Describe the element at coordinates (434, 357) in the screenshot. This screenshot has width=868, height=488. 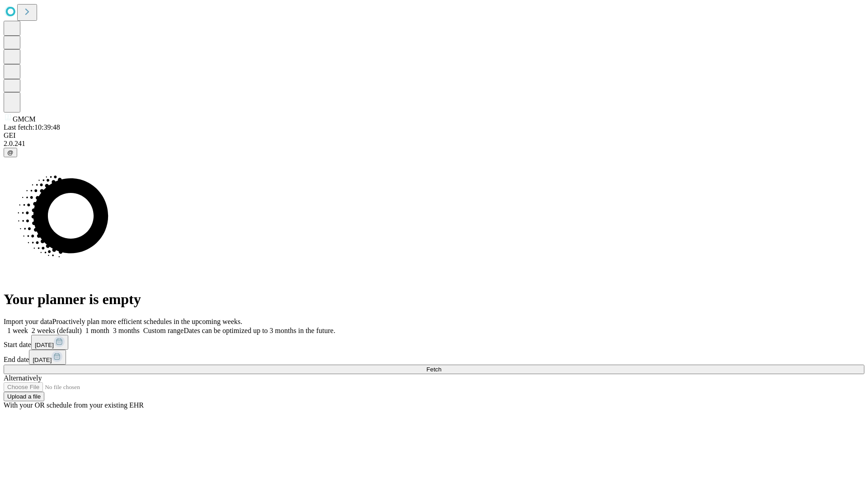
I see `div: End date` at that location.